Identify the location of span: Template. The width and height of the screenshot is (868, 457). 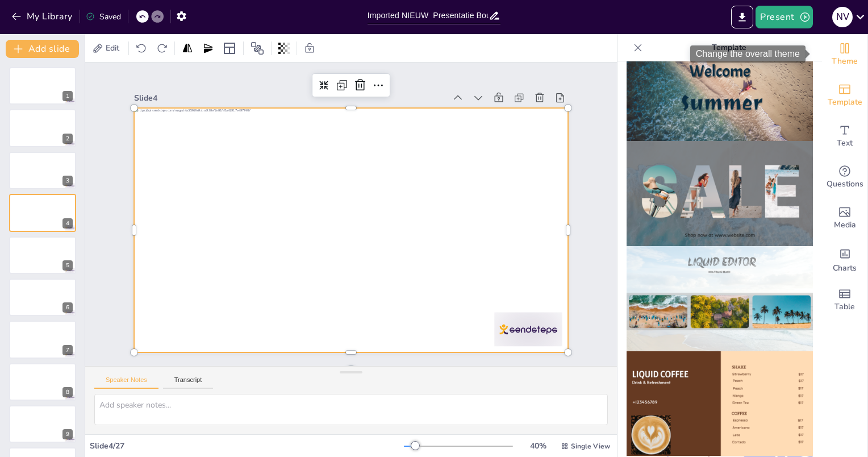
(845, 102).